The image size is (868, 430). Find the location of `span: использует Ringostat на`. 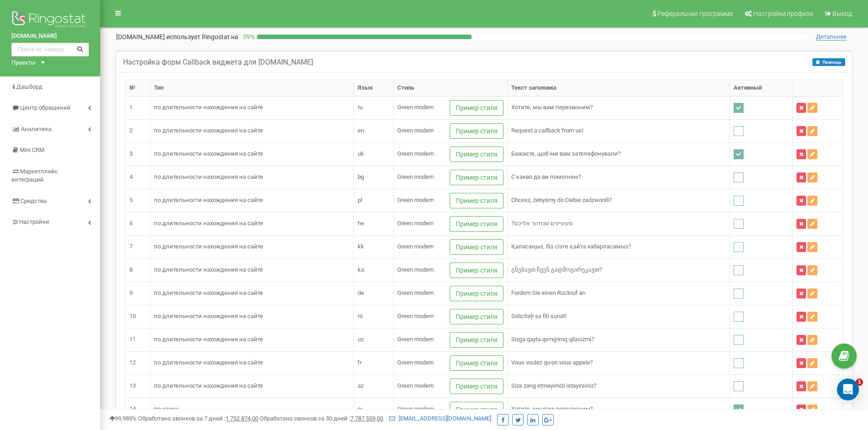

span: использует Ringostat на is located at coordinates (203, 37).